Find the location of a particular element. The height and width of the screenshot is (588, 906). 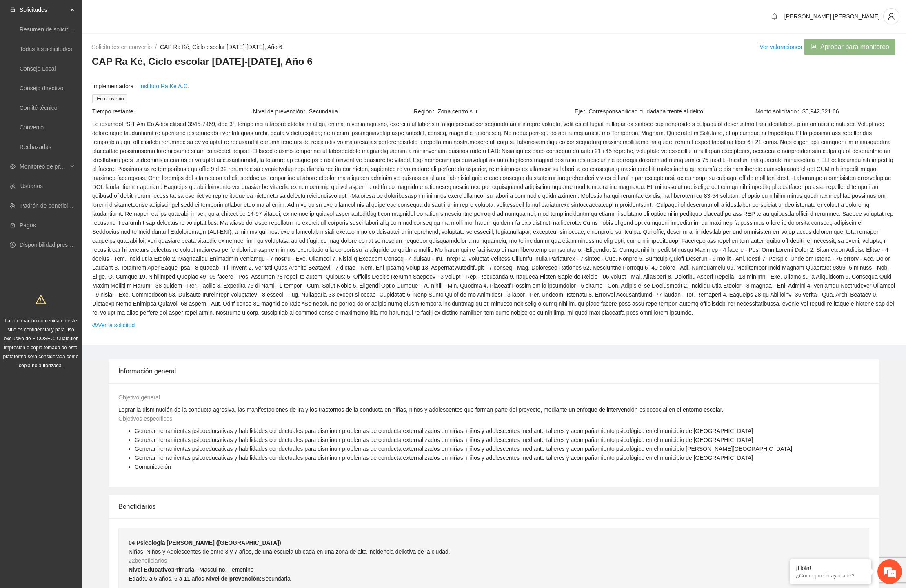

span: Zona centro sur is located at coordinates (506, 112).